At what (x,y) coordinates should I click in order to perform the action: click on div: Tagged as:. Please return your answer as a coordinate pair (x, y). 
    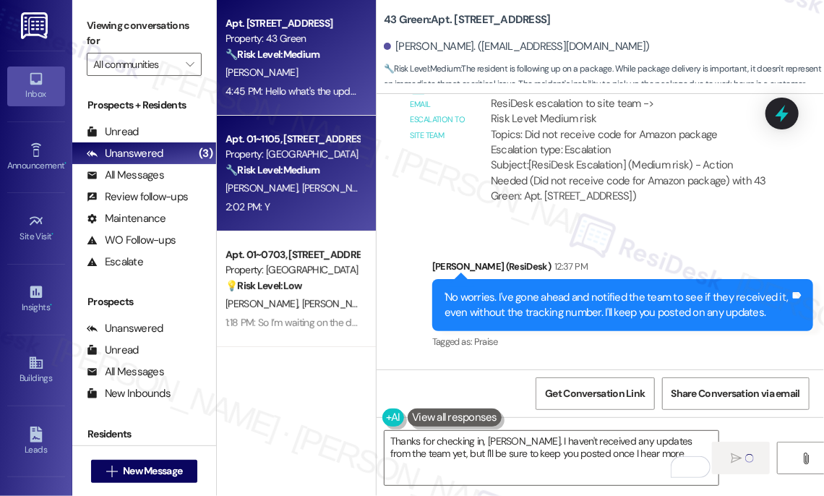
    Looking at the image, I should click on (622, 341).